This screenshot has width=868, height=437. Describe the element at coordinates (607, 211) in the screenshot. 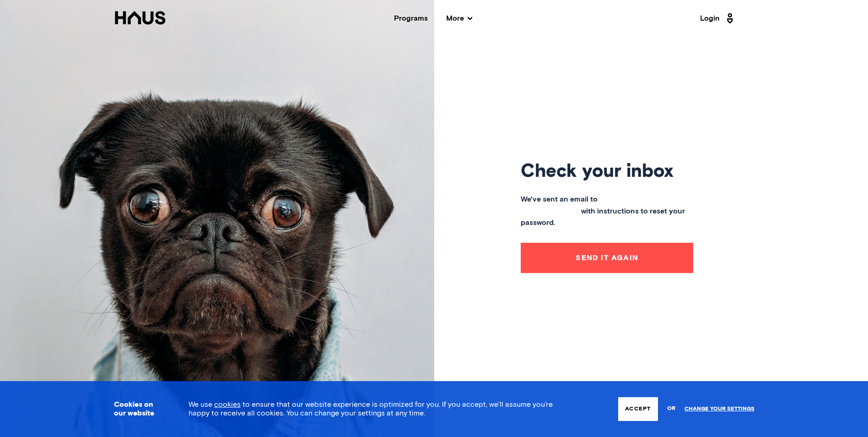

I see `span: We've sent an email to with instructions to reset your password.` at that location.